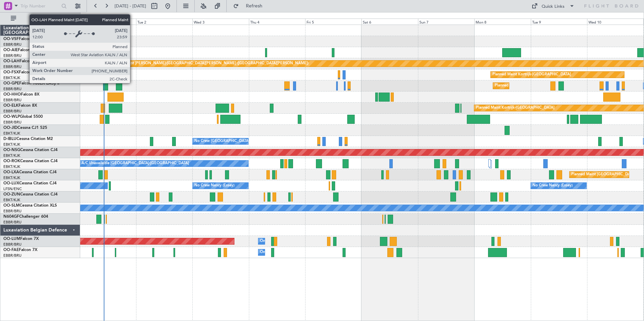 The width and height of the screenshot is (644, 321). What do you see at coordinates (21, 239) in the screenshot?
I see `a: OO-LUMFalcon 7X` at bounding box center [21, 239].